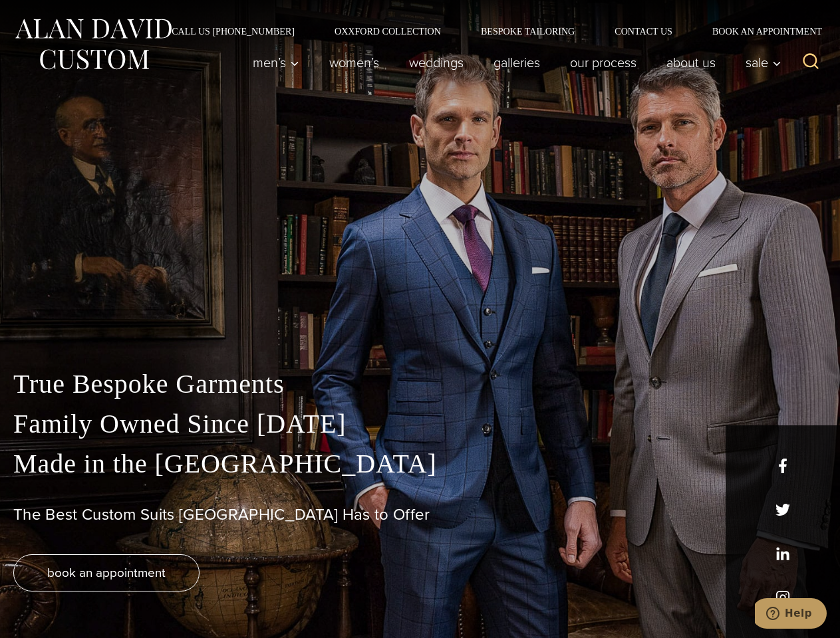  What do you see at coordinates (603, 62) in the screenshot?
I see `a: Our Process` at bounding box center [603, 62].